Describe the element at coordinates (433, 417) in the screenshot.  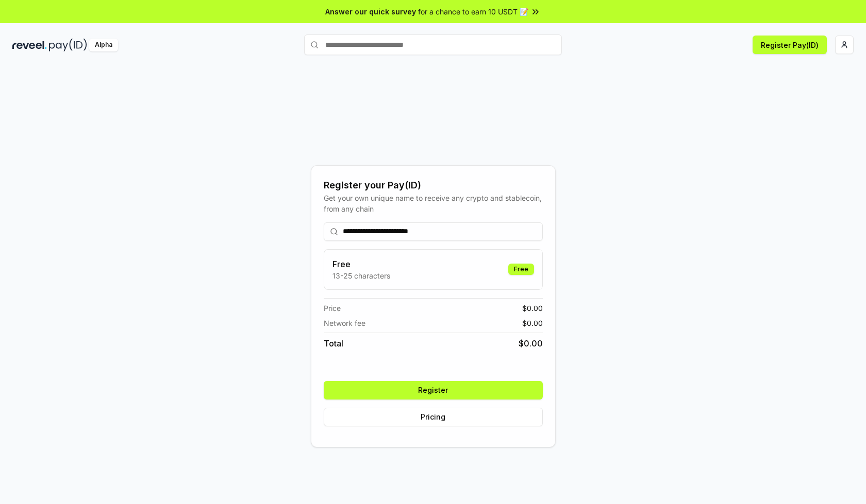
I see `button: Pricing` at that location.